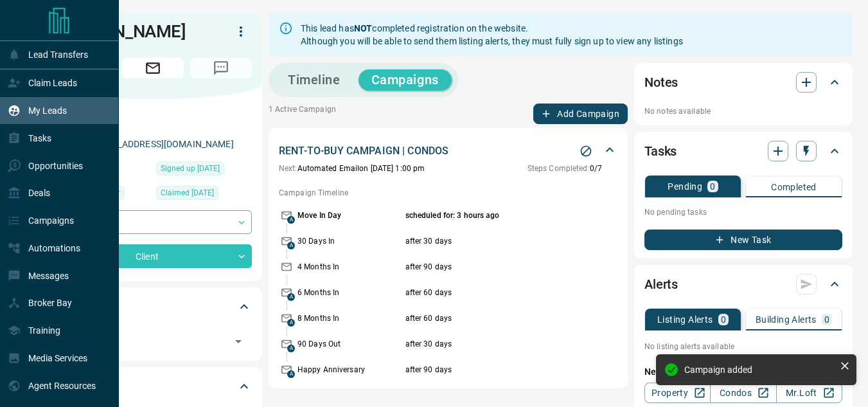  What do you see at coordinates (677, 393) in the screenshot?
I see `a: Property` at bounding box center [677, 393].